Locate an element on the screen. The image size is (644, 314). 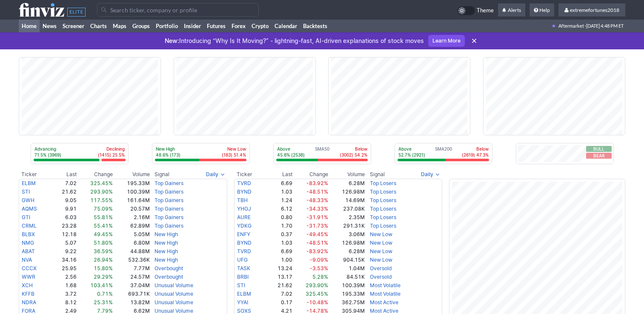
p: New High is located at coordinates (168, 149).